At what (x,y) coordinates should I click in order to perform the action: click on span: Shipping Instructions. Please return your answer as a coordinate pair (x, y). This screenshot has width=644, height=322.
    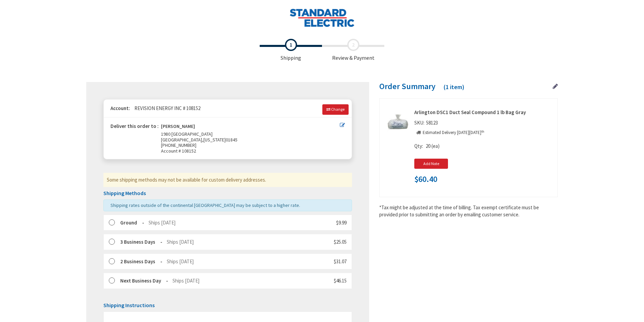
    Looking at the image, I should click on (129, 305).